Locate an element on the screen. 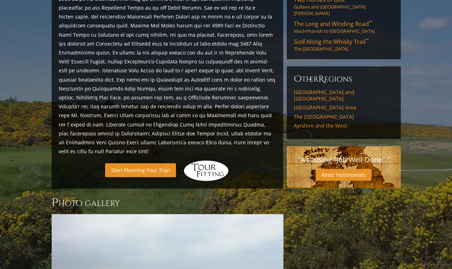 This screenshot has width=452, height=269. h6: ther egions is located at coordinates (343, 79).